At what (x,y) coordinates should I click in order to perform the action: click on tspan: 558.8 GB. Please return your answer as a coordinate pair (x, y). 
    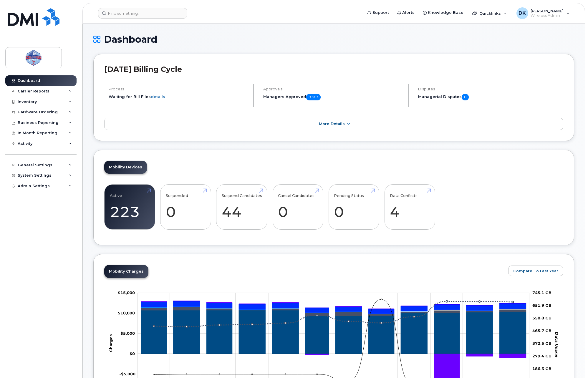
    Looking at the image, I should click on (542, 318).